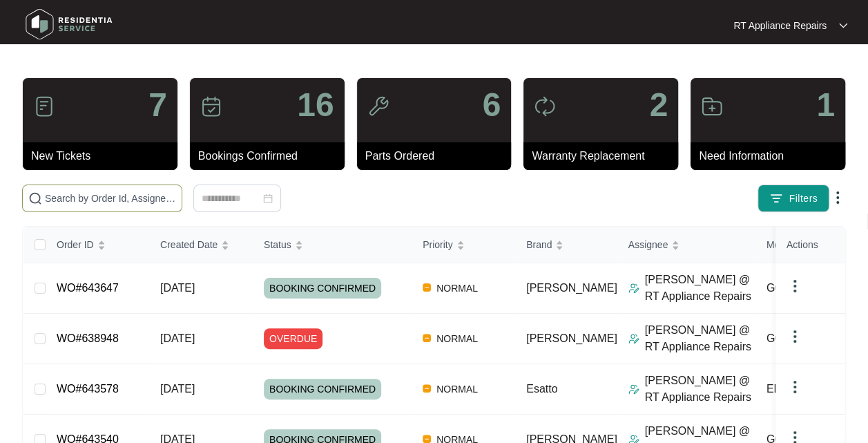  I want to click on p: Need Information, so click(772, 157).